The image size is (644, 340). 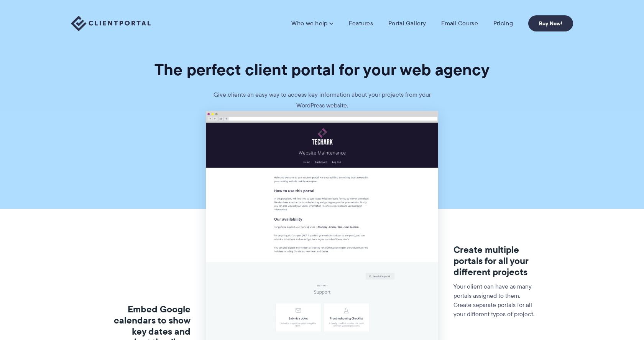 What do you see at coordinates (495, 261) in the screenshot?
I see `h3: Create multiple portals for all your different projects` at bounding box center [495, 261].